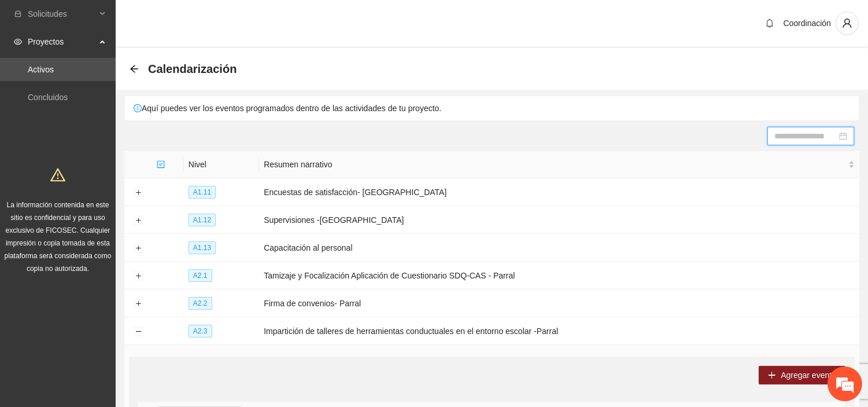 The height and width of the screenshot is (407, 868). What do you see at coordinates (802, 375) in the screenshot?
I see `button: plusAgregar evento` at bounding box center [802, 375].